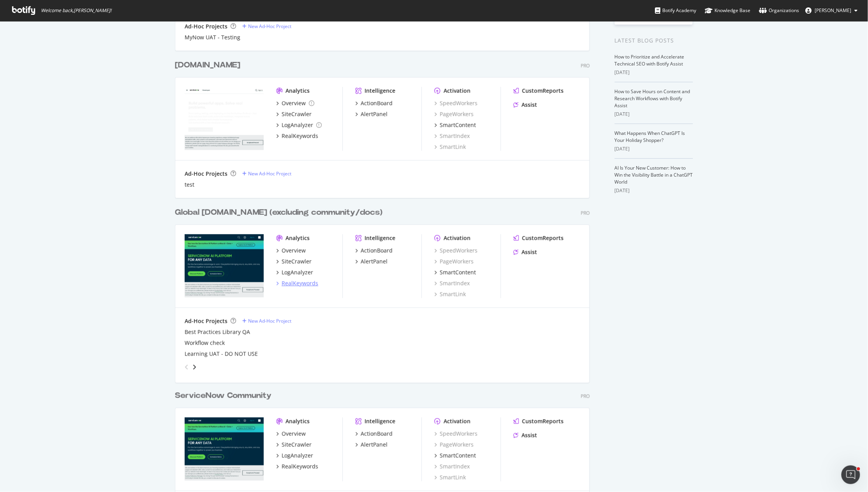  Describe the element at coordinates (371, 445) in the screenshot. I see `a: AlertPanel` at that location.